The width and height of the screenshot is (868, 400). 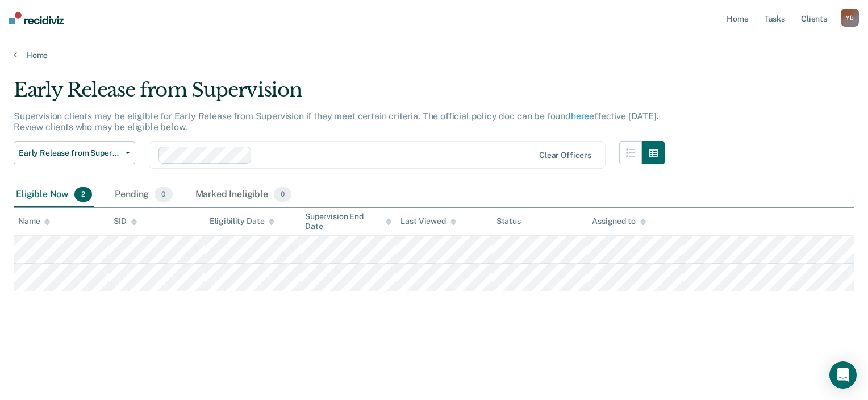 What do you see at coordinates (508, 221) in the screenshot?
I see `div: Status` at bounding box center [508, 221].